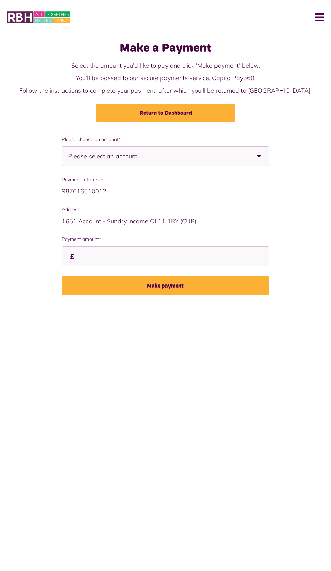 The height and width of the screenshot is (571, 331). Describe the element at coordinates (166, 113) in the screenshot. I see `a: Return to Dashboard` at that location.